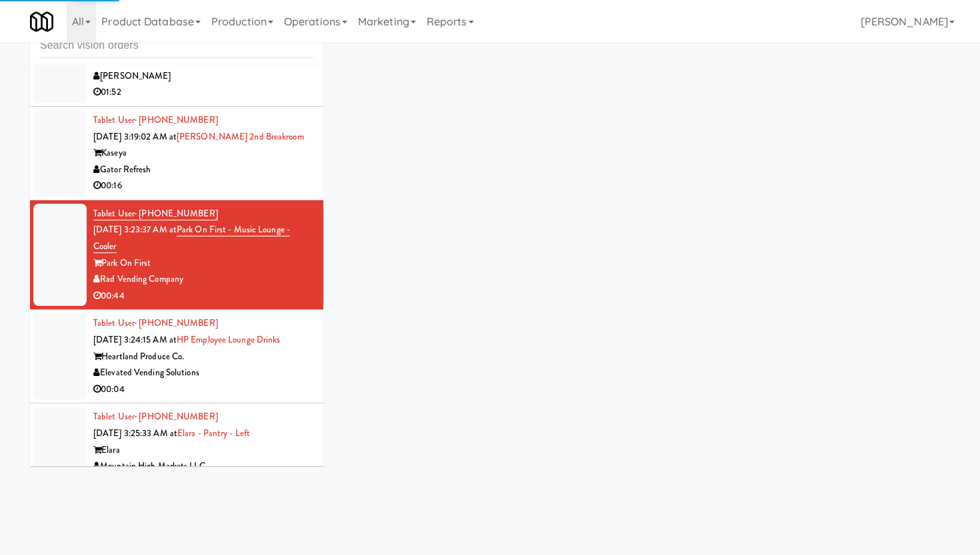  What do you see at coordinates (204, 295) in the screenshot?
I see `div: 00:44` at bounding box center [204, 295].